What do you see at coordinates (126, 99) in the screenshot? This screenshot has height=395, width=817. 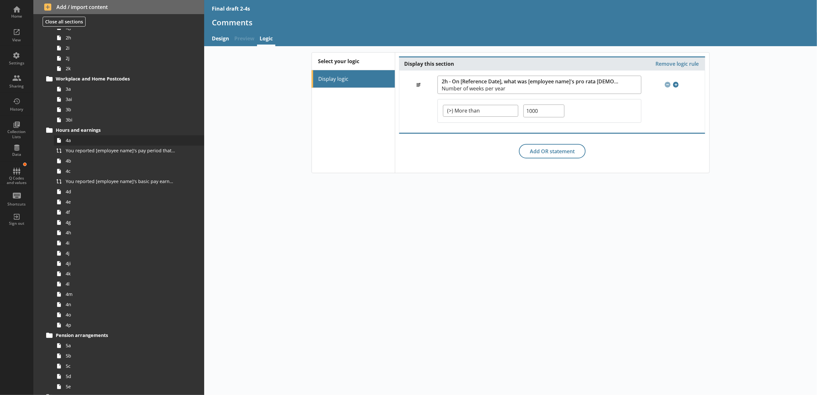 I see `li: Workplace and Home Postcodes3a3ai3b3bi` at bounding box center [126, 99].